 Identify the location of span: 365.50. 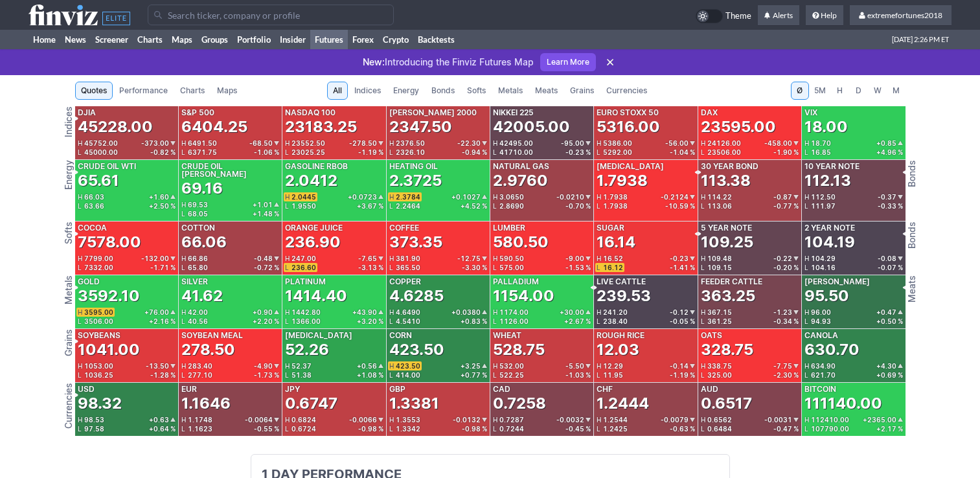
(408, 267).